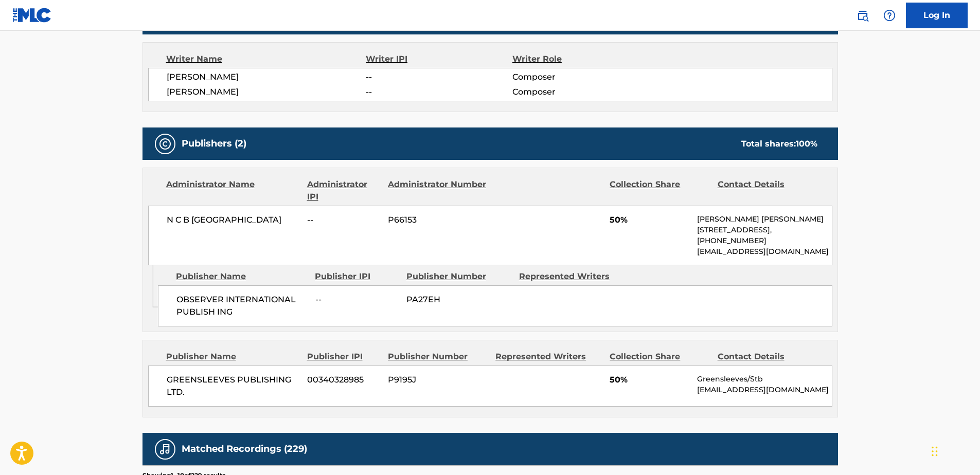  I want to click on div: Help, so click(889, 16).